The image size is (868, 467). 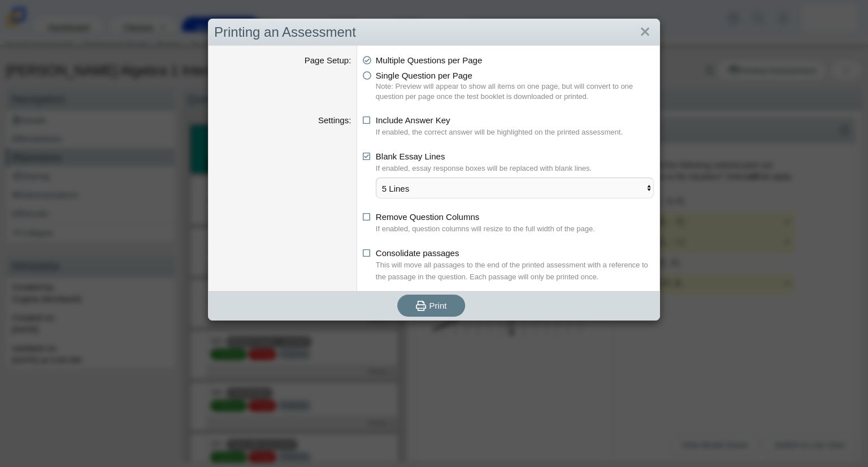 What do you see at coordinates (515, 271) in the screenshot?
I see `dfn: This will move all passages to the end of the printed assessment with a reference to the passage ...` at bounding box center [515, 271].